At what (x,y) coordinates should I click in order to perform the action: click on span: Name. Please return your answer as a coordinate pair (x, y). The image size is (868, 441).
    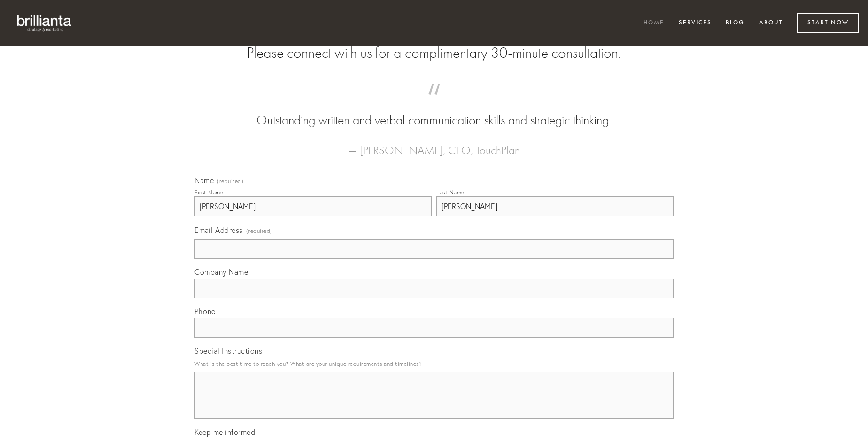
    Looking at the image, I should click on (204, 181).